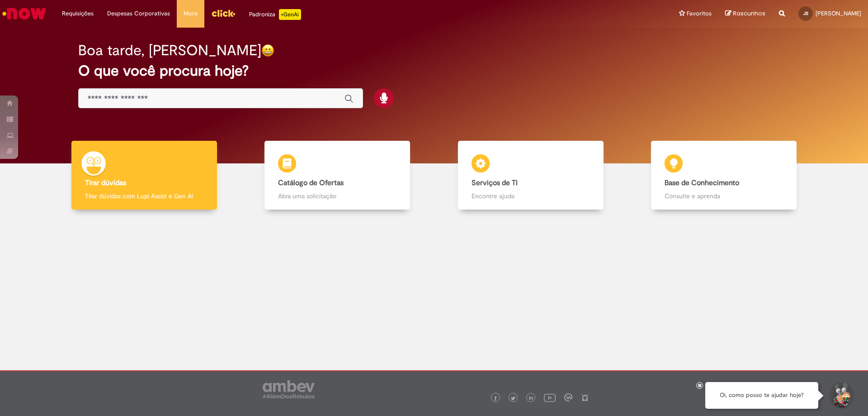 The height and width of the screenshot is (416, 868). Describe the element at coordinates (550, 397) in the screenshot. I see `img: logo_footer_youtube.png` at that location.